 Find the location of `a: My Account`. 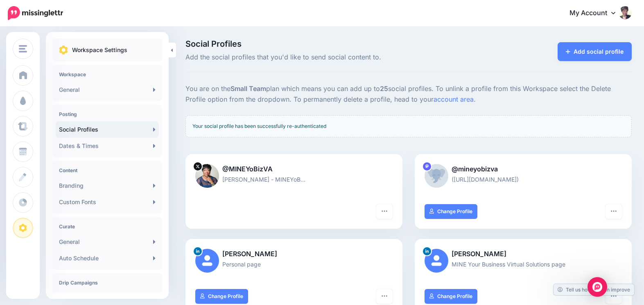

a: My Account is located at coordinates (596, 13).